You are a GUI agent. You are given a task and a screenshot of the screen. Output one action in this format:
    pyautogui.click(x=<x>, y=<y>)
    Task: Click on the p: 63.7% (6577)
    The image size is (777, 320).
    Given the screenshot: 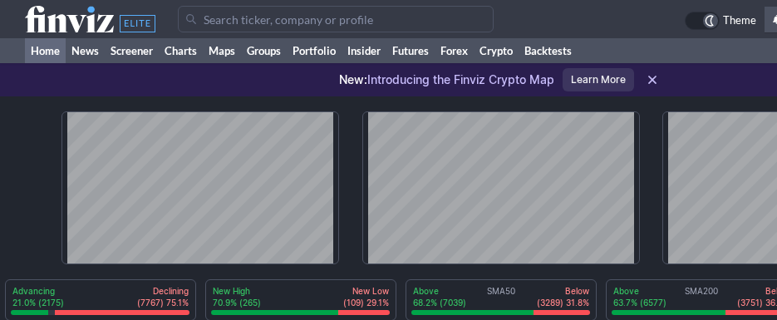 What is the action you would take?
    pyautogui.click(x=640, y=303)
    